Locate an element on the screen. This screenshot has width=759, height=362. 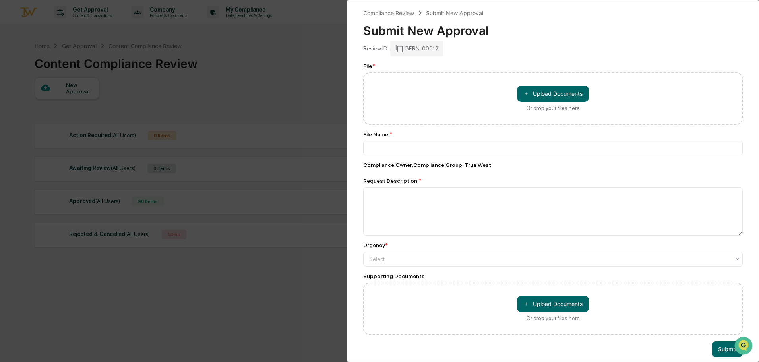
div: Urgency is located at coordinates (375, 245).